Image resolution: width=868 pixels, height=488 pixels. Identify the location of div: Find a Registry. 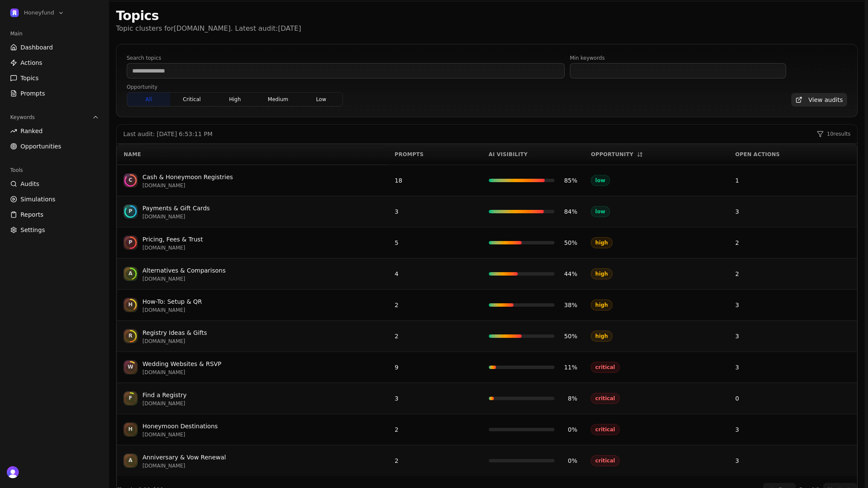
(164, 395).